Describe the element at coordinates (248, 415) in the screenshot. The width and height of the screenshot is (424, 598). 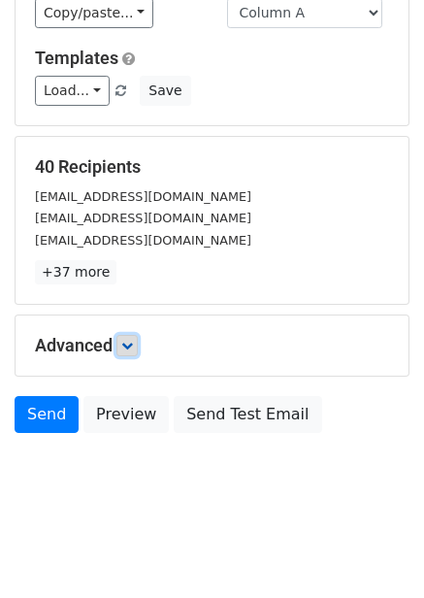
I see `a: Send Test Email` at that location.